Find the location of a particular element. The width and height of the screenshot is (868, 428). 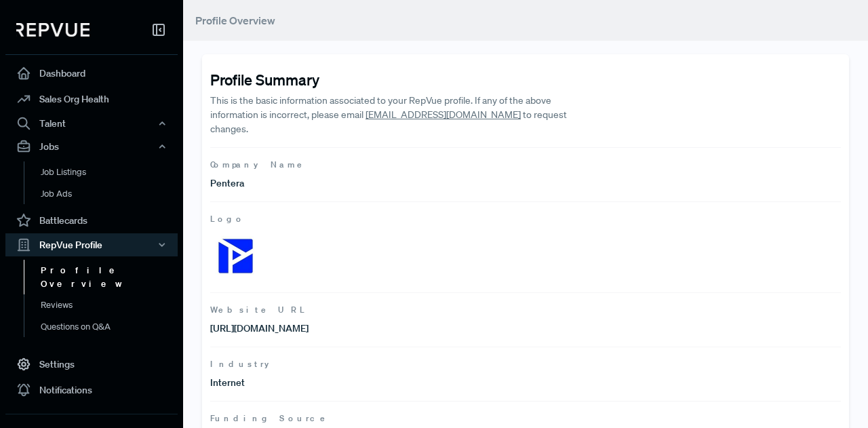

span: Profile Overview is located at coordinates (235, 21).